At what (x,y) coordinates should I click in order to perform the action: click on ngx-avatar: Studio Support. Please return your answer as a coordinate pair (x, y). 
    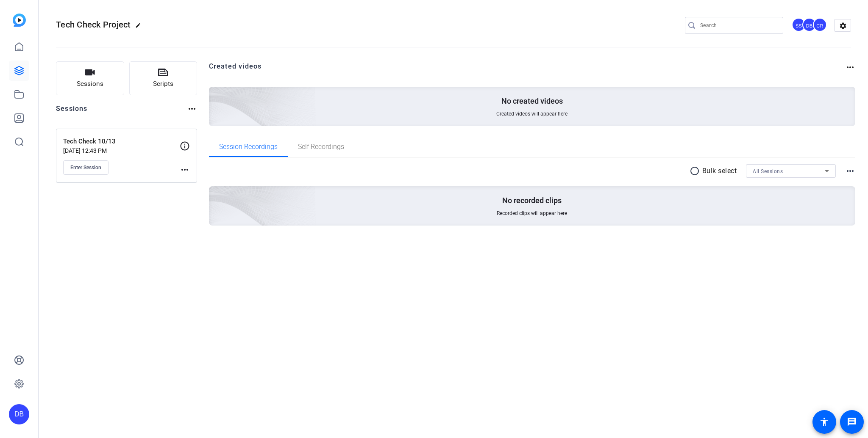
    Looking at the image, I should click on (799, 25).